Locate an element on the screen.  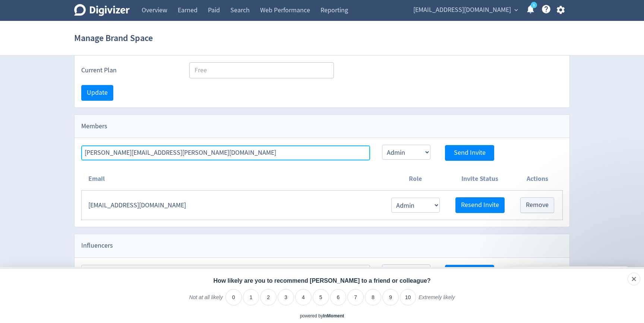
button: Remove is located at coordinates (537, 205).